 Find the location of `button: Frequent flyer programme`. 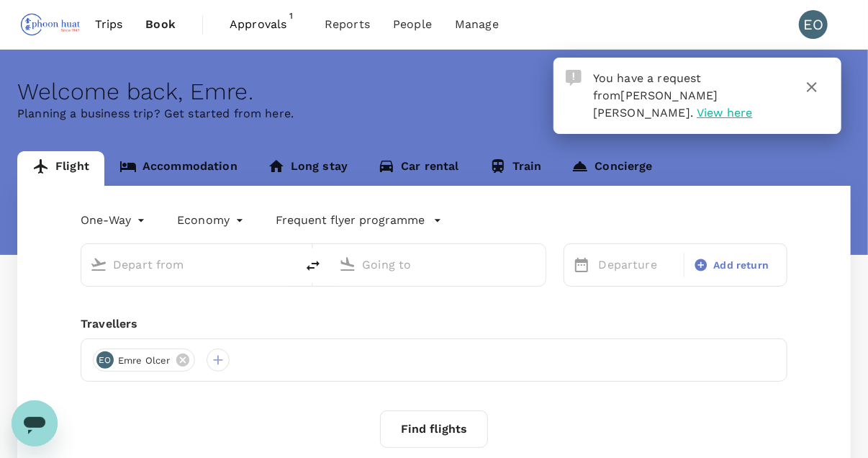

button: Frequent flyer programme is located at coordinates (358, 220).